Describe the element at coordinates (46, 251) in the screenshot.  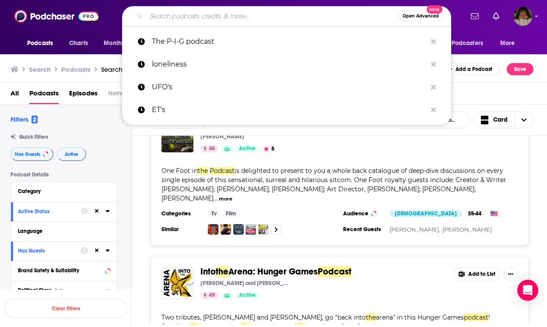
I see `div: Has Guests` at that location.